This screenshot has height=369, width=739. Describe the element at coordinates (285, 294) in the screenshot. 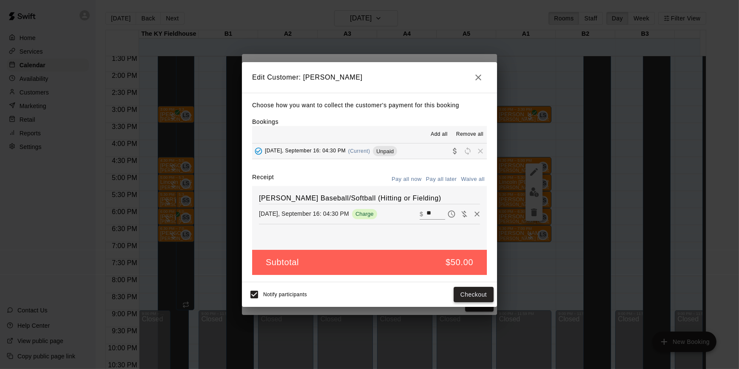

I see `span: Notify participants` at that location.